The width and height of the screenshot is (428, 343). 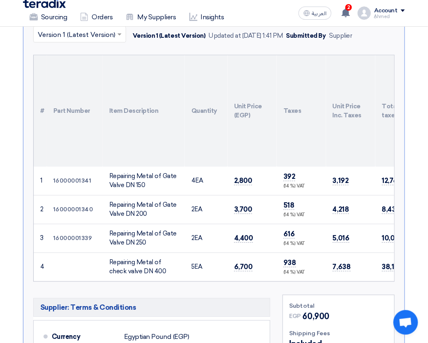 I want to click on button: العربية, so click(x=315, y=13).